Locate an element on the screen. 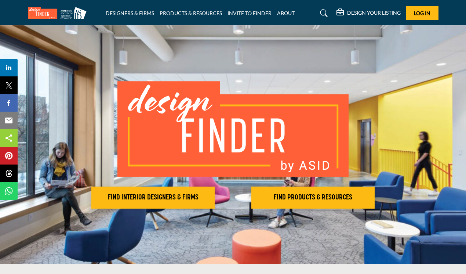  div: DESIGN YOUR LISTING is located at coordinates (368, 13).